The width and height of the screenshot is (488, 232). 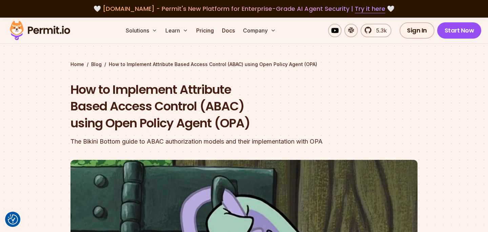 What do you see at coordinates (417, 30) in the screenshot?
I see `a: Sign In` at bounding box center [417, 30].